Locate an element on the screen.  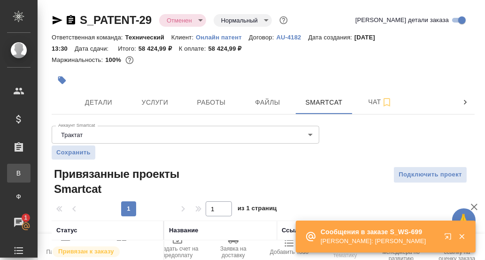
button: Доп статусы указывают на важность/срочность заказа is located at coordinates (284, 20).